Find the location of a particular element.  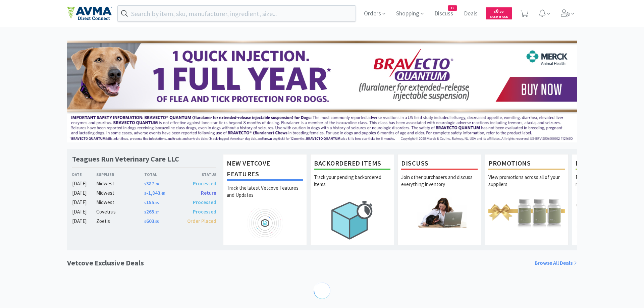

img: hero_discuss.png is located at coordinates (439, 213).